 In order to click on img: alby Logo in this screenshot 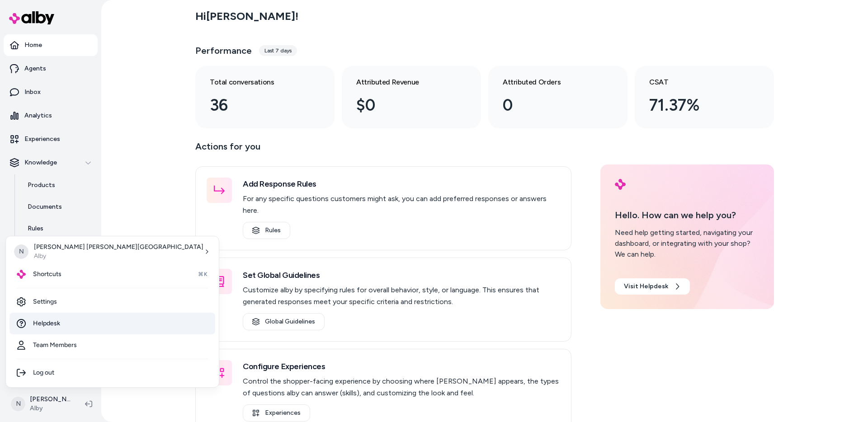, I will do `click(21, 274)`.